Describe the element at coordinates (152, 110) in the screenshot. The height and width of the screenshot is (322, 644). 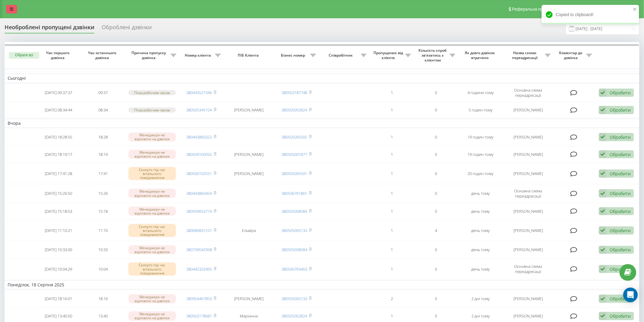
I see `div: Поза робочим часом` at that location.